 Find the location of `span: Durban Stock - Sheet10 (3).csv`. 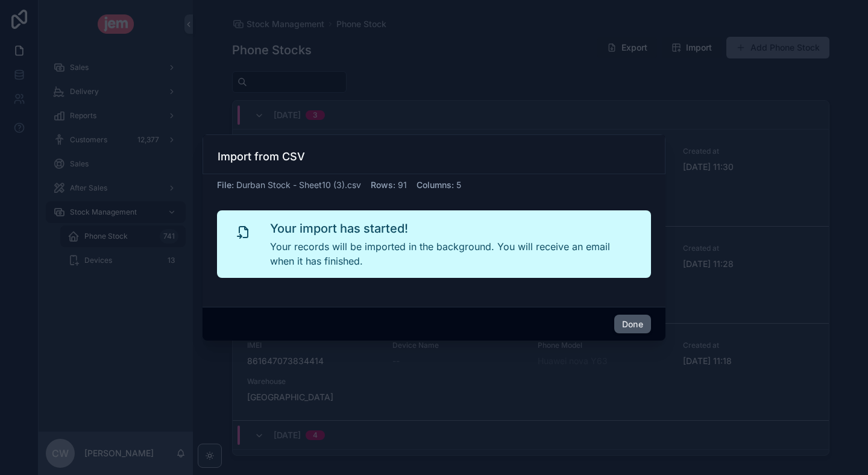

span: Durban Stock - Sheet10 (3).csv is located at coordinates (298, 184).